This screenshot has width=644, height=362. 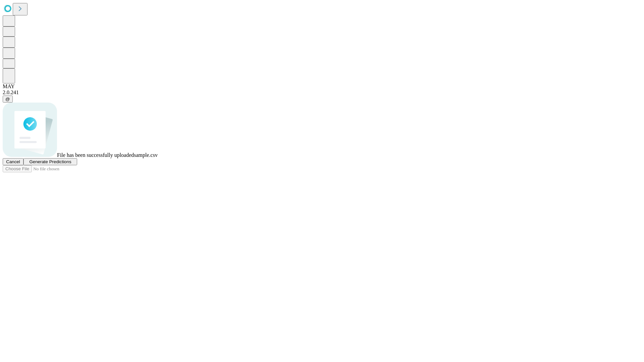 What do you see at coordinates (50, 161) in the screenshot?
I see `button: Generate Predictions` at bounding box center [50, 161].